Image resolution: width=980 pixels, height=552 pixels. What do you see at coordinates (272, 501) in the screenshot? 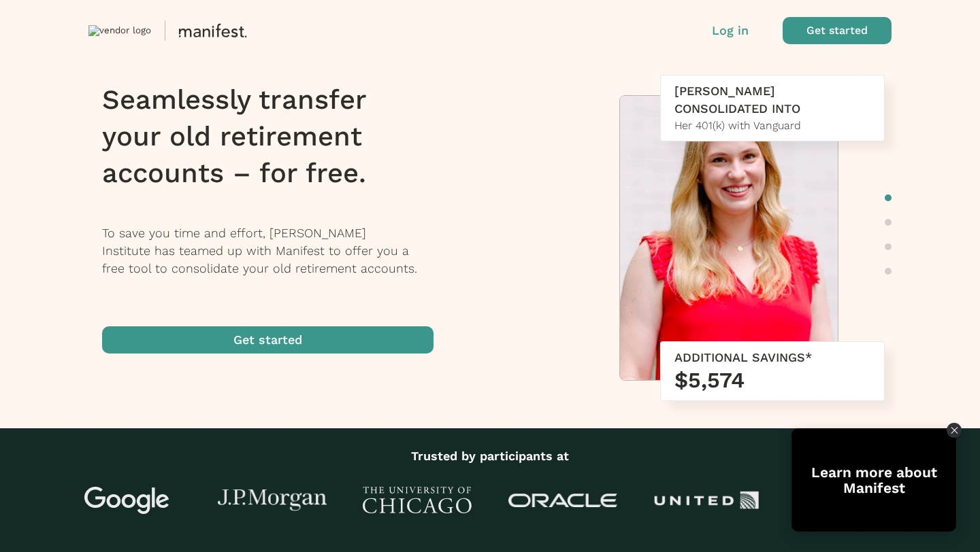
I see `img: J.P Morgan` at bounding box center [272, 501].